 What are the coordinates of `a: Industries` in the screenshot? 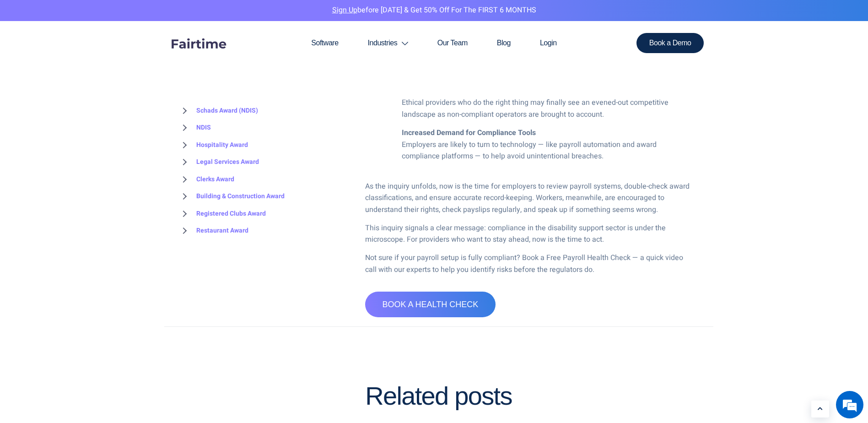 It's located at (388, 43).